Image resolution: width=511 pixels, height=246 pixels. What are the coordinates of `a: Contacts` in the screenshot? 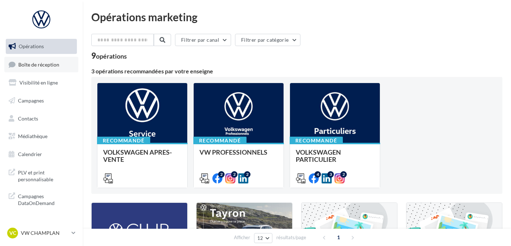 It's located at (41, 119).